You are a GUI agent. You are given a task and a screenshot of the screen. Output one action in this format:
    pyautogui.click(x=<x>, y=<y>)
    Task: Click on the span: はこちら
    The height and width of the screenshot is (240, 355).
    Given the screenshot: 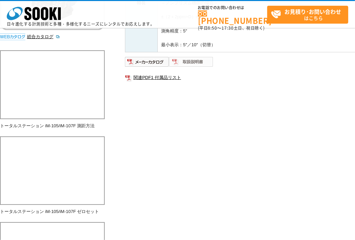 What is the action you would take?
    pyautogui.click(x=309, y=15)
    